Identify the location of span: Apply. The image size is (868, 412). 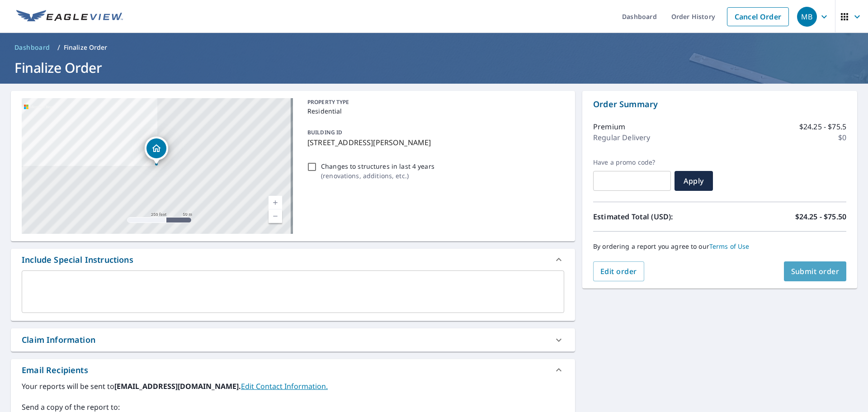
(694, 181).